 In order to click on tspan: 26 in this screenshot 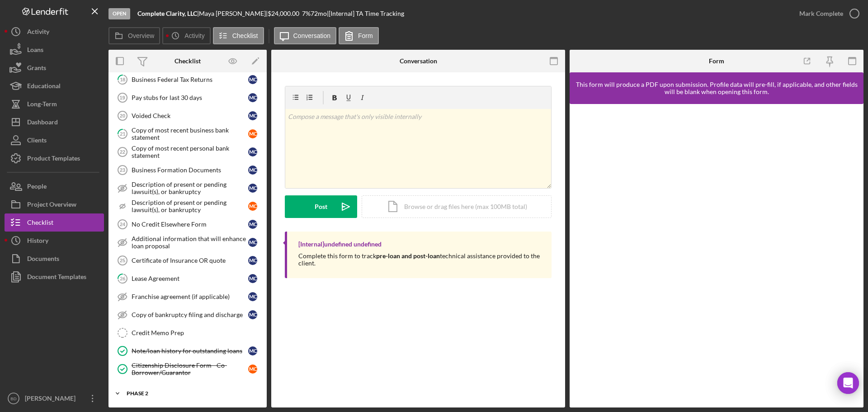, I will do `click(122, 278)`.